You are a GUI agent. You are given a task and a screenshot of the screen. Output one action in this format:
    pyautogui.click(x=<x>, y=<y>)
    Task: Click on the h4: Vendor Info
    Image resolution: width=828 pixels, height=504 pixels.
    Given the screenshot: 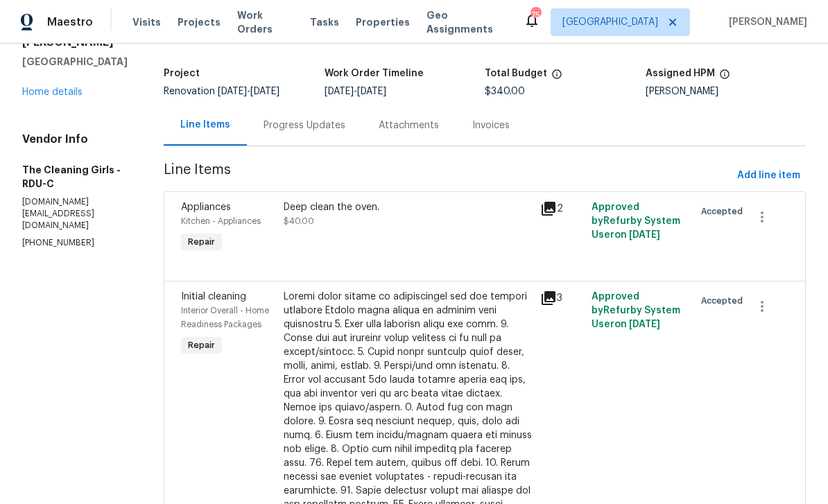 What is the action you would take?
    pyautogui.click(x=76, y=140)
    